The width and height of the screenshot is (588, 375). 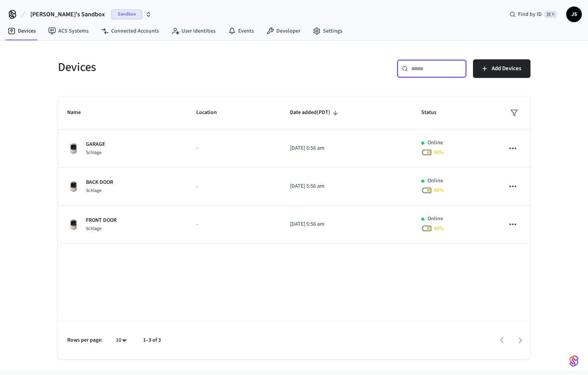 What do you see at coordinates (241, 31) in the screenshot?
I see `a: Events` at bounding box center [241, 31].